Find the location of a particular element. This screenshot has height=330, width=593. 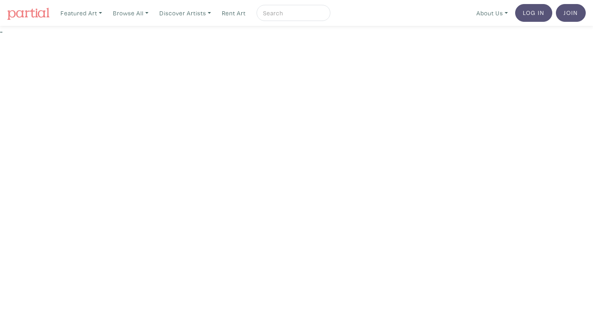

a: Featured Art is located at coordinates (81, 13).